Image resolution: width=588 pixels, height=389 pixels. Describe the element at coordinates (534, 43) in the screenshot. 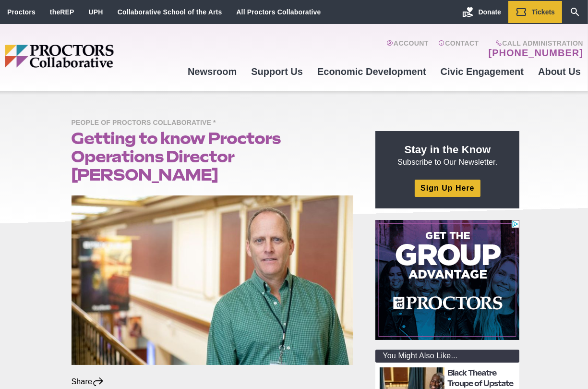

I see `span: Call Administration` at that location.